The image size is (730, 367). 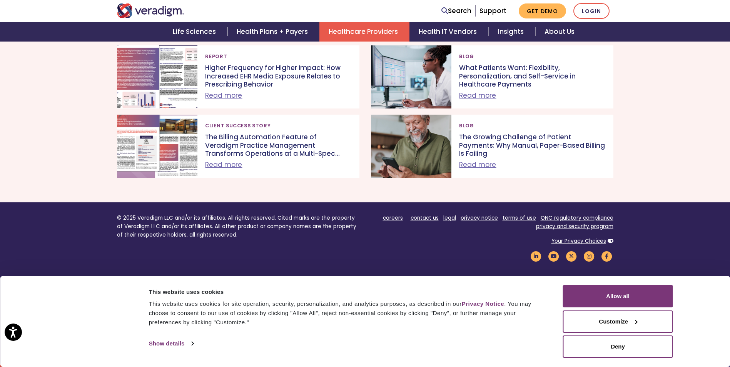 What do you see at coordinates (511, 32) in the screenshot?
I see `a: Insights` at bounding box center [511, 32].